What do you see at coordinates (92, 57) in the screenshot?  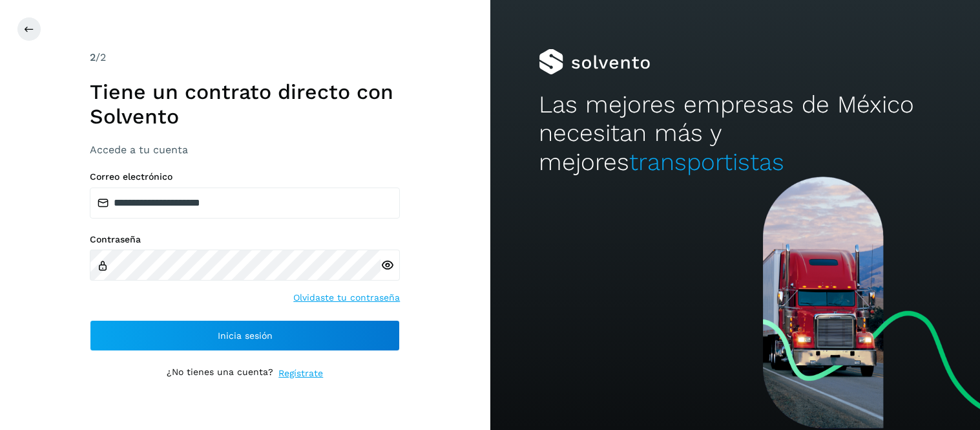 I see `span: 2` at bounding box center [92, 57].